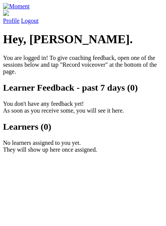  What do you see at coordinates (83, 126) in the screenshot?
I see `h2: Learners (0)` at bounding box center [83, 126].